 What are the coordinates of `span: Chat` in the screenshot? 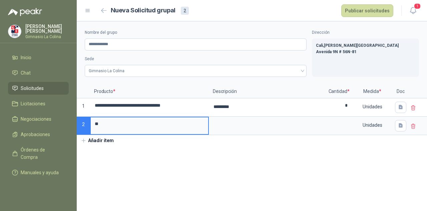 It's located at (26, 73).